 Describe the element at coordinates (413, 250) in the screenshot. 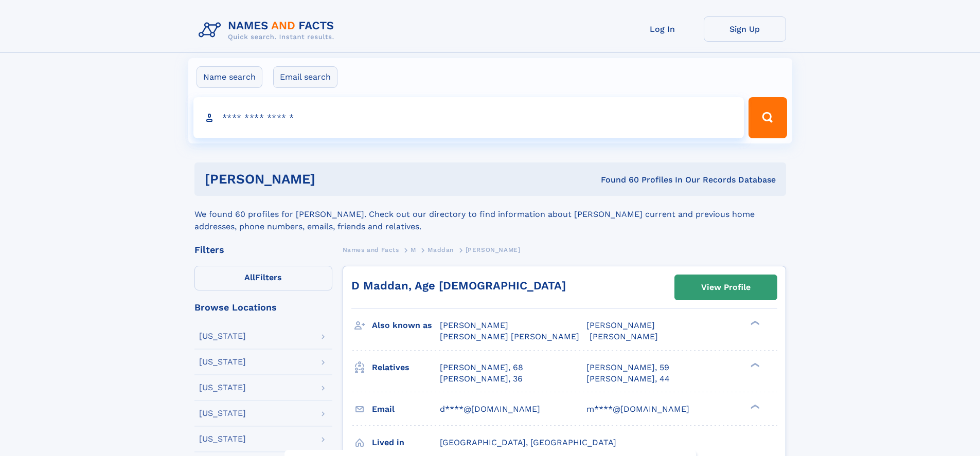

I see `span: M` at that location.